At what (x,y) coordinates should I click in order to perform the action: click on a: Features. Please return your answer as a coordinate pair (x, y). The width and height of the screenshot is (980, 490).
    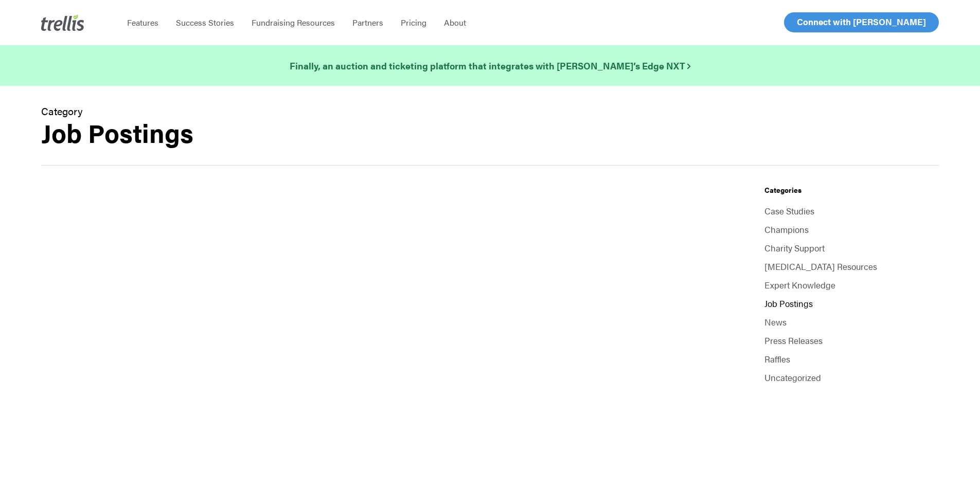
    Looking at the image, I should click on (143, 23).